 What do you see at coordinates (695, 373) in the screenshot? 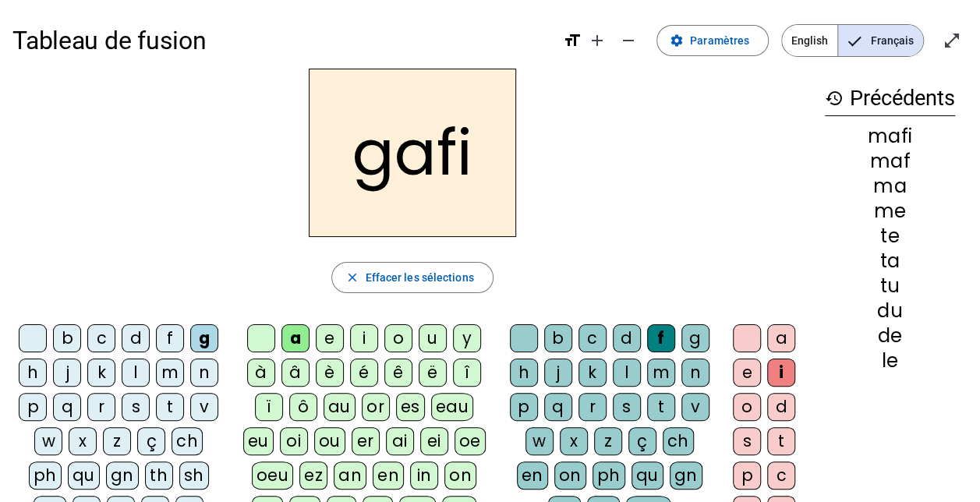
I see `div: n` at bounding box center [695, 373].